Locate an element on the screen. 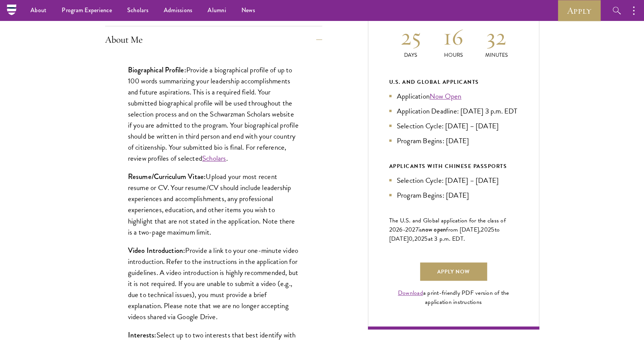  div: a print-friendly PDF version of the application instructions is located at coordinates (454, 297).